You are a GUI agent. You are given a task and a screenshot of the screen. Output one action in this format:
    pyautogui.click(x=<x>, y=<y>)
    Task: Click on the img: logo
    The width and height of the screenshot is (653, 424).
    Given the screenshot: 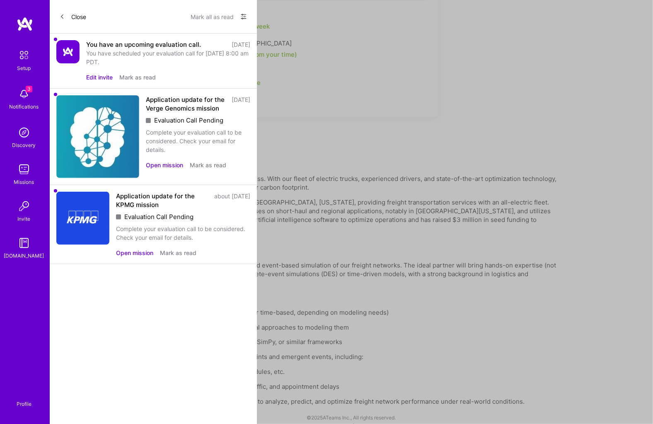 What is the action you would take?
    pyautogui.click(x=25, y=24)
    